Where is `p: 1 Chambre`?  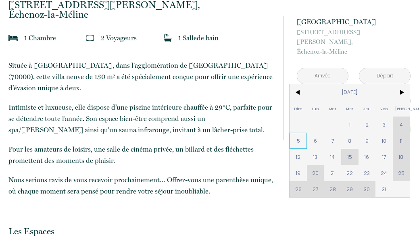 p: 1 Chambre is located at coordinates (40, 38).